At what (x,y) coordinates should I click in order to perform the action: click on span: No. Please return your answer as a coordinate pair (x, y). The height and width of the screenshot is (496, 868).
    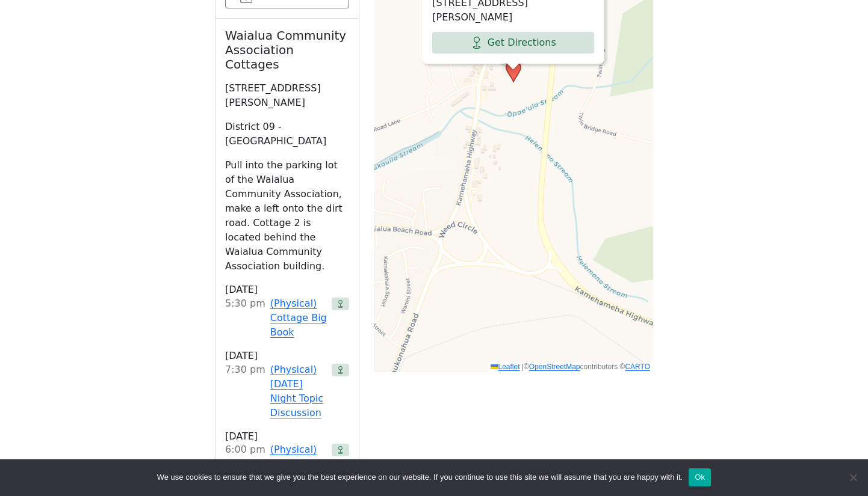
    Looking at the image, I should click on (853, 477).